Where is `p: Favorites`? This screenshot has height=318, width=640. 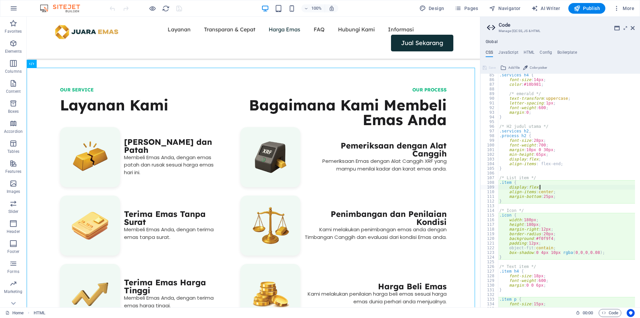
p: Favorites is located at coordinates (13, 31).